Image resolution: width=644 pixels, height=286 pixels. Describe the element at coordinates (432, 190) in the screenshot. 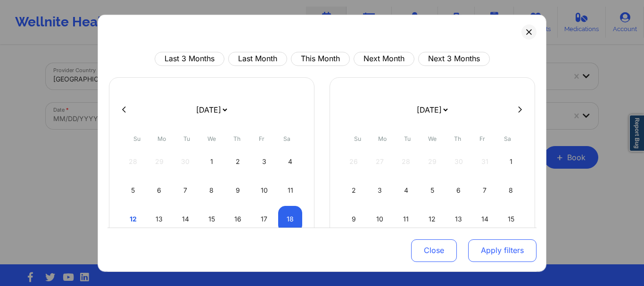

I see `div: Wed Nov 05 2025` at that location.